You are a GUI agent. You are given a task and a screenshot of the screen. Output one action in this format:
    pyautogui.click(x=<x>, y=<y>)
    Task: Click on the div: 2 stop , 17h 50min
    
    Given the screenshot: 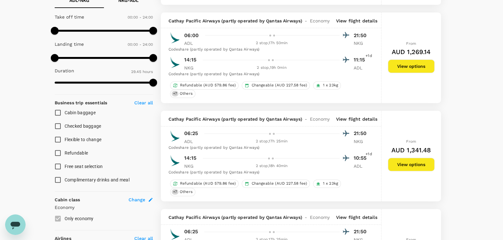 What is the action you would take?
    pyautogui.click(x=272, y=43)
    